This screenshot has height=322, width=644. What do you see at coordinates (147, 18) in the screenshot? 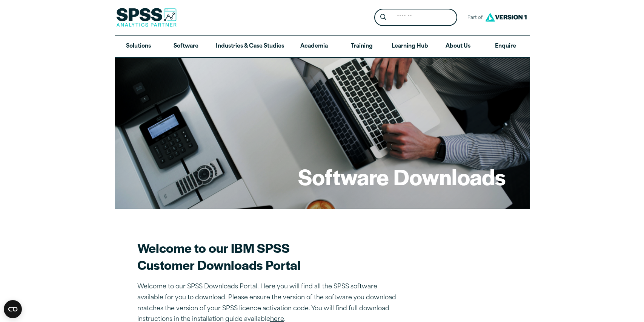
I see `img: SPSS Analytics Partner` at bounding box center [147, 18].